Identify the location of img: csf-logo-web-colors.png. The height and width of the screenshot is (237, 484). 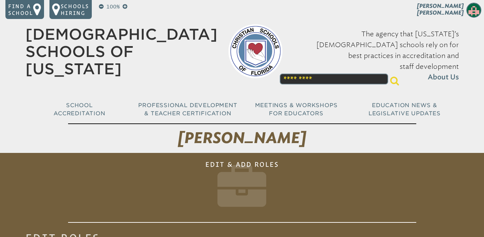
(256, 51).